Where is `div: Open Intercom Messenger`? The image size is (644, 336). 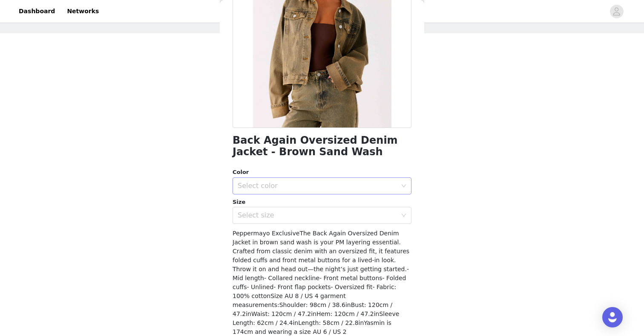 div: Open Intercom Messenger is located at coordinates (613, 317).